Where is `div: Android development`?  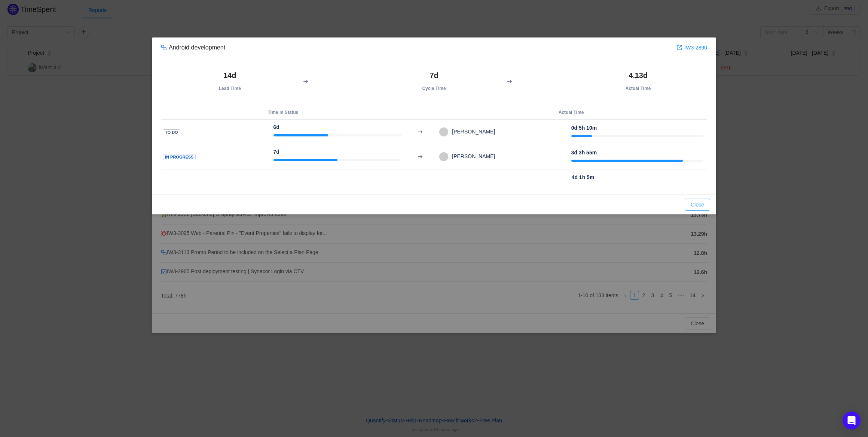 div: Android development is located at coordinates (193, 48).